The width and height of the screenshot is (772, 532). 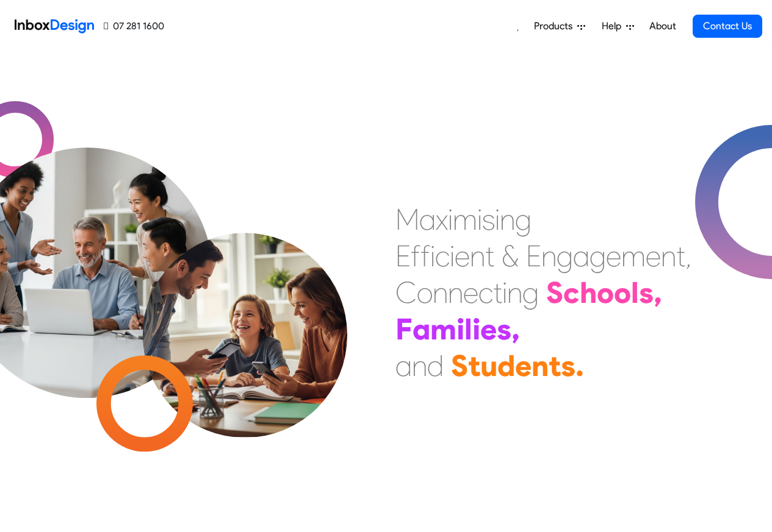 What do you see at coordinates (406, 292) in the screenshot?
I see `div: C` at bounding box center [406, 292].